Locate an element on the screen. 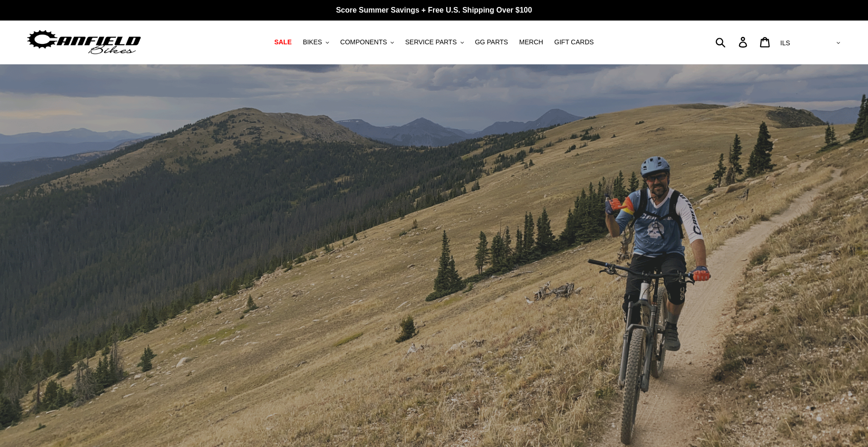 This screenshot has height=447, width=868. span: BIKES is located at coordinates (312, 42).